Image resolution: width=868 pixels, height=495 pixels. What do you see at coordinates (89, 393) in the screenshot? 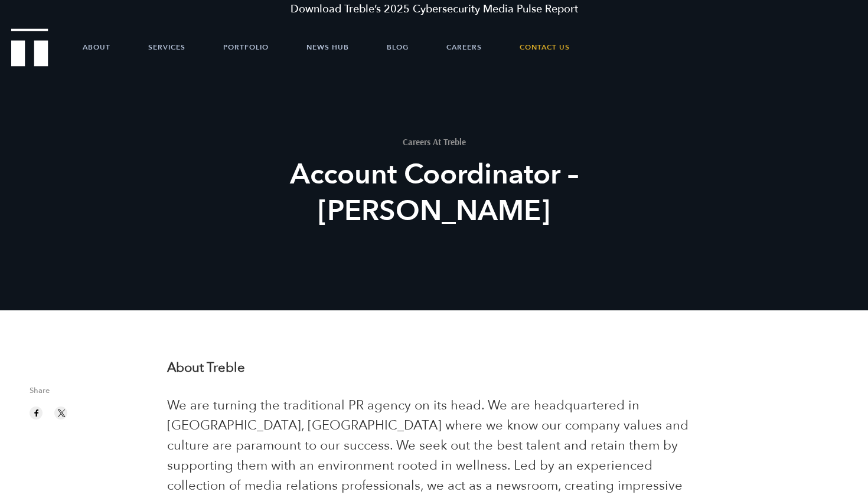
I see `span: Share` at bounding box center [89, 393].